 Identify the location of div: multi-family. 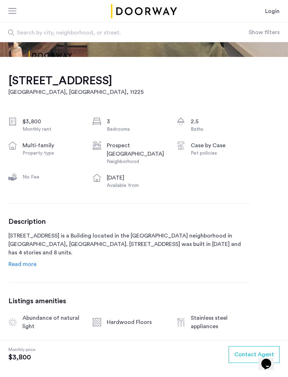
(52, 145).